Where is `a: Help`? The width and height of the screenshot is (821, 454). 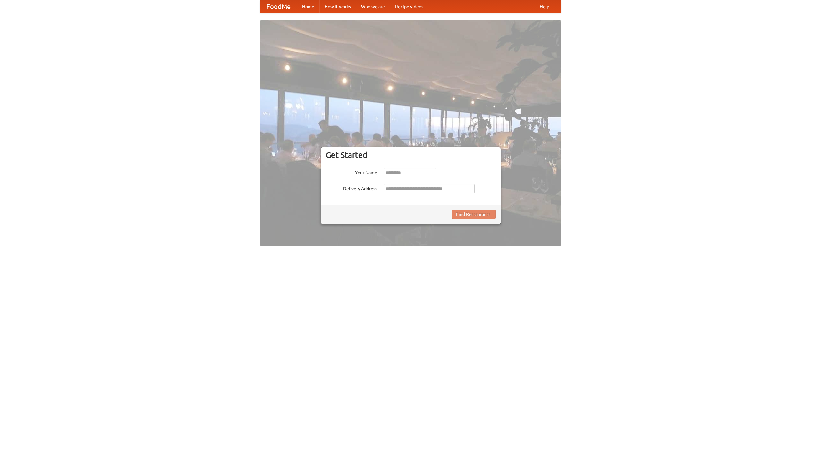
a: Help is located at coordinates (545, 7).